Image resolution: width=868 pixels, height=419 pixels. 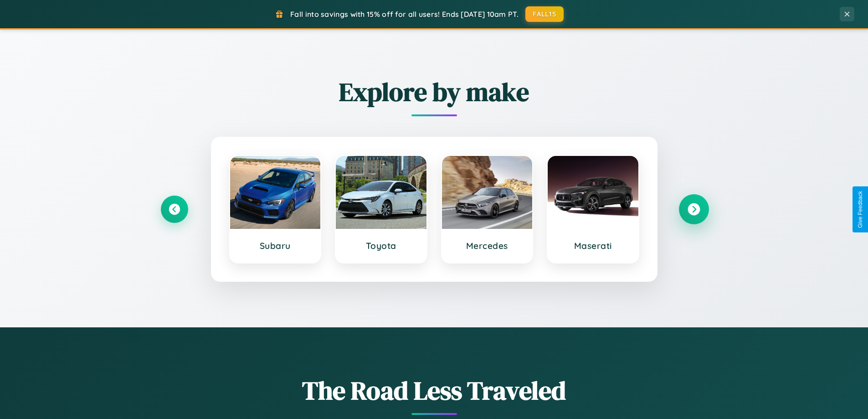 I want to click on h3: Maserati, so click(x=593, y=246).